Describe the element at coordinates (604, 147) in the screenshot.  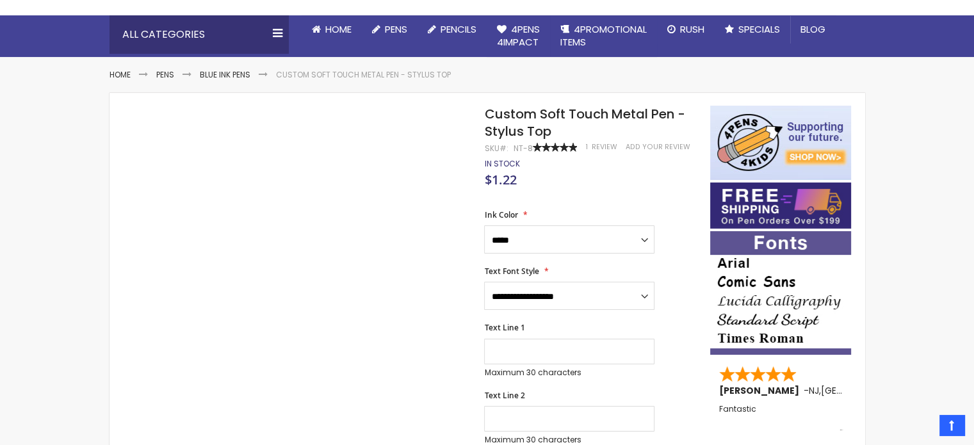
I see `span: Review` at that location.